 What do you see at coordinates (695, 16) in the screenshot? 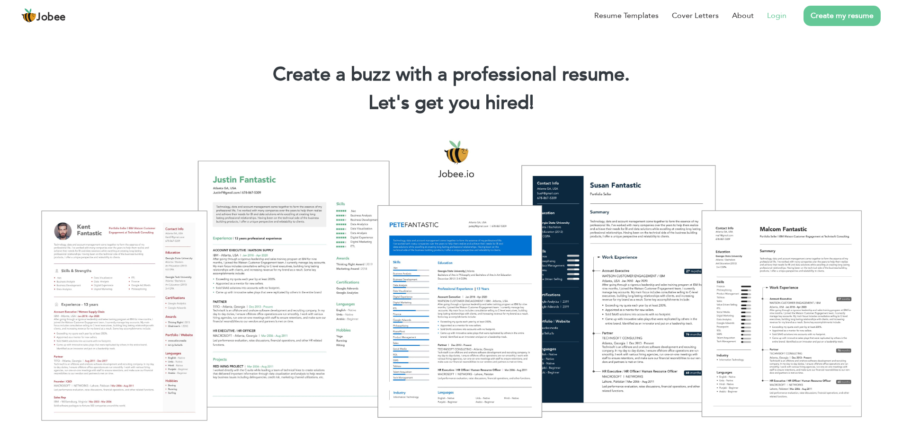
I see `a: Cover Letters` at bounding box center [695, 16].